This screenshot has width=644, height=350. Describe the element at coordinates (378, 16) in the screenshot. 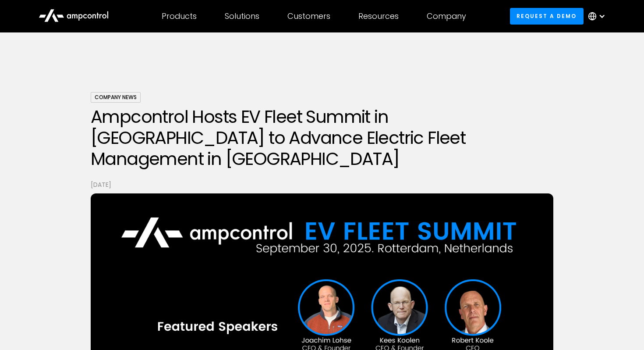

I see `div: Resources` at that location.